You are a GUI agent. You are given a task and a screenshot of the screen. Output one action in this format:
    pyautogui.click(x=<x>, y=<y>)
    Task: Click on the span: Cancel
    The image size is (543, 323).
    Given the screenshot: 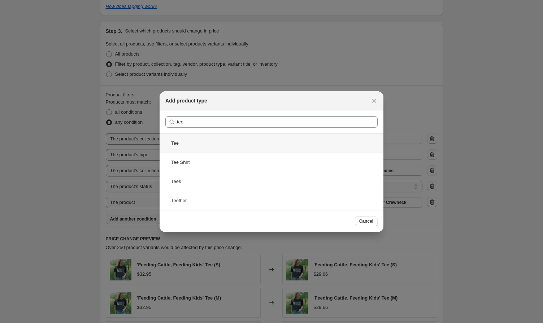 What is the action you would take?
    pyautogui.click(x=366, y=221)
    